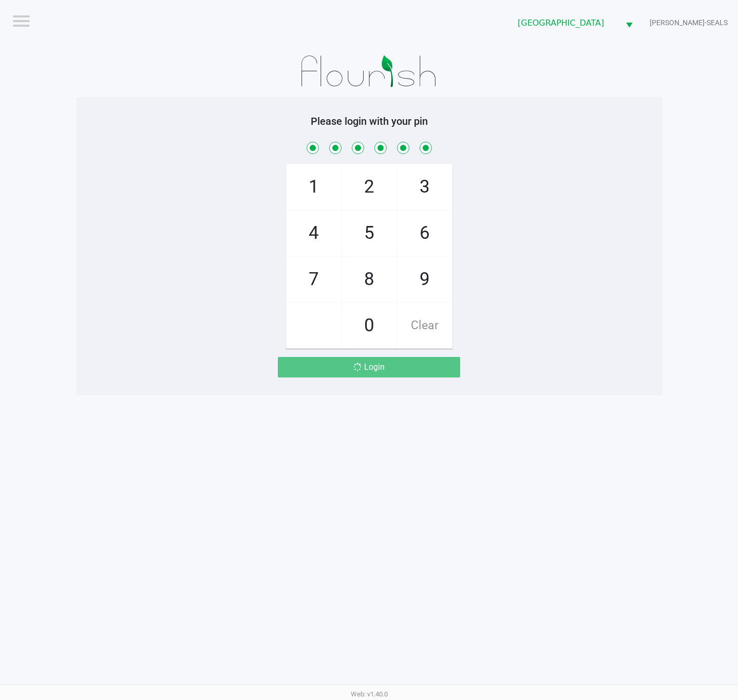 The height and width of the screenshot is (700, 738). Describe the element at coordinates (629, 23) in the screenshot. I see `button: Select` at that location.